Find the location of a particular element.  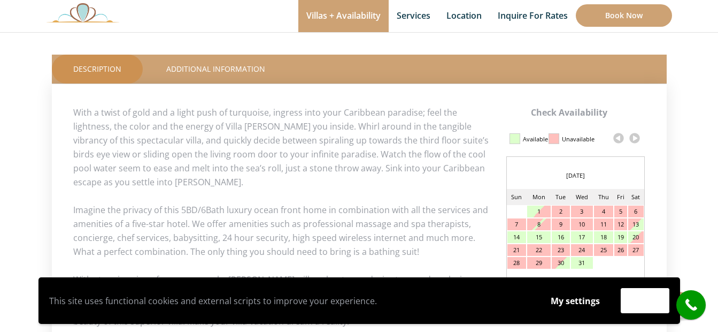

td: Wed is located at coordinates (582, 197).